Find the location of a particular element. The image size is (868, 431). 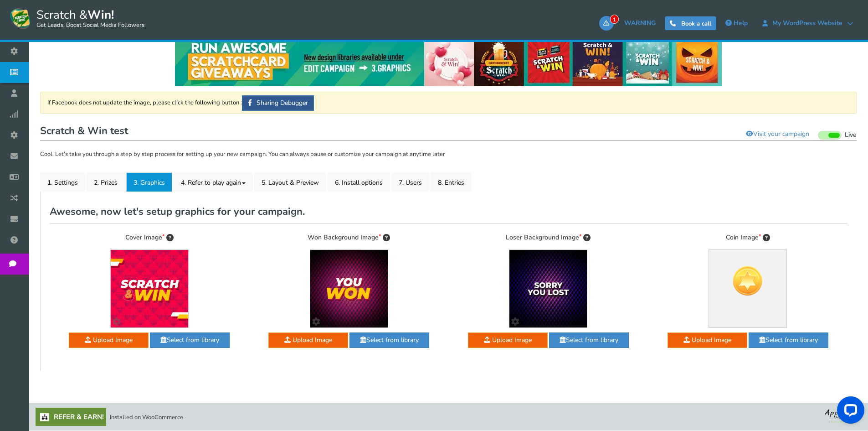

a: 5. Layout & Preview is located at coordinates (291, 181).